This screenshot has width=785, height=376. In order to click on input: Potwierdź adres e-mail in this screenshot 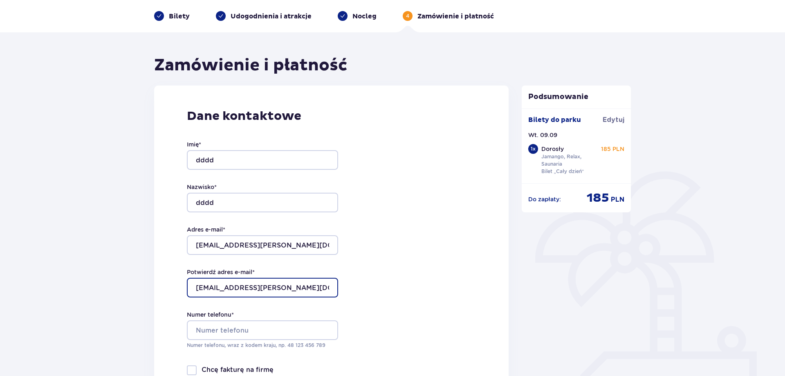, I will do `click(262, 287)`.